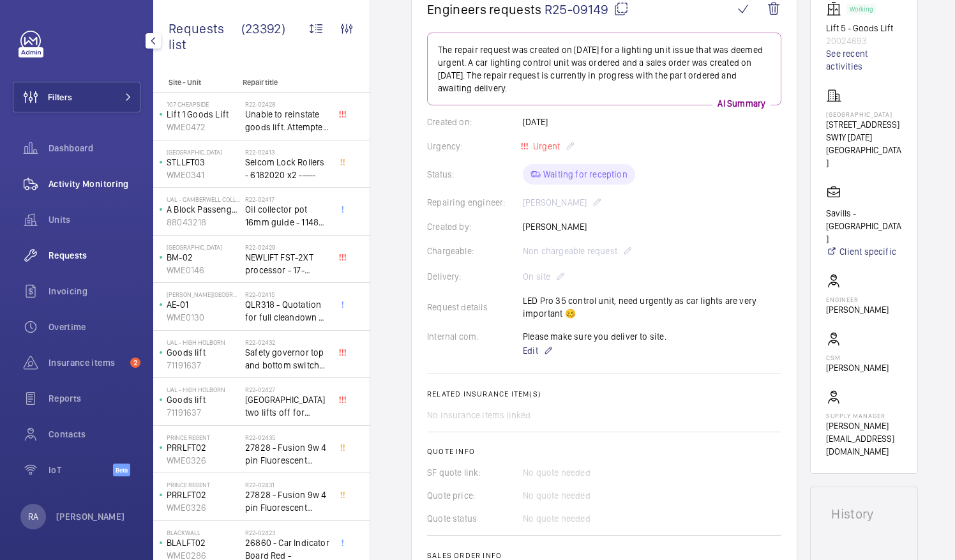  What do you see at coordinates (288, 199) in the screenshot?
I see `h2: R22-02417` at bounding box center [288, 199].